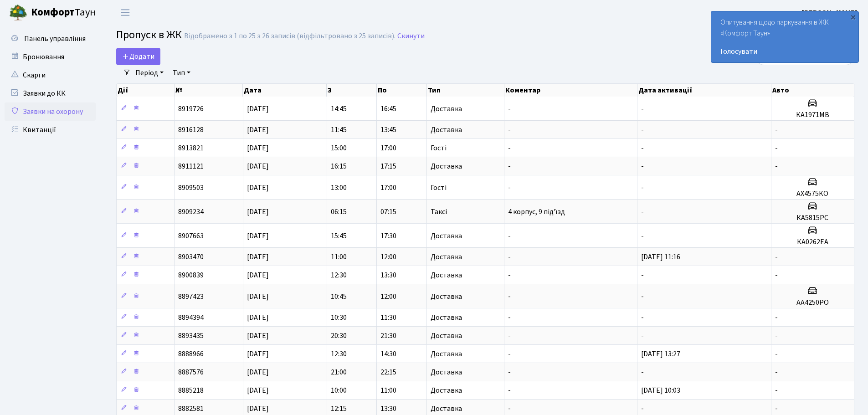  What do you see at coordinates (388, 372) in the screenshot?
I see `span: 22:15` at bounding box center [388, 372].